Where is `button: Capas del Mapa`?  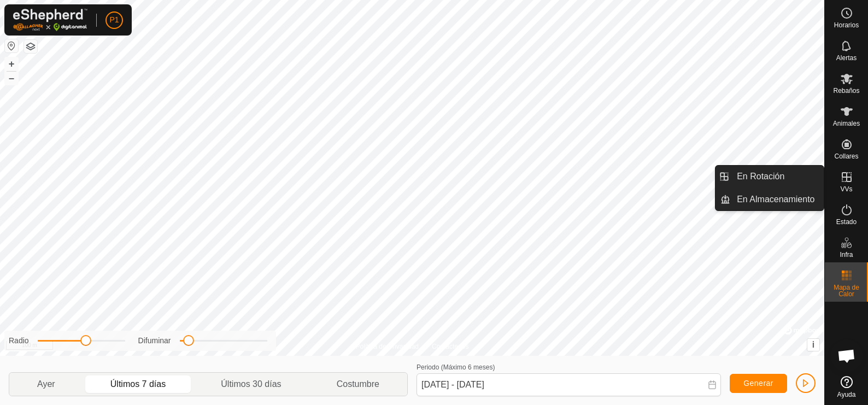 button: Capas del Mapa is located at coordinates (30, 46).